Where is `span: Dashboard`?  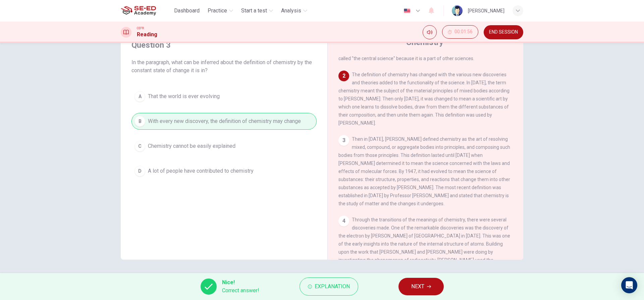
span: Dashboard is located at coordinates (187, 11).